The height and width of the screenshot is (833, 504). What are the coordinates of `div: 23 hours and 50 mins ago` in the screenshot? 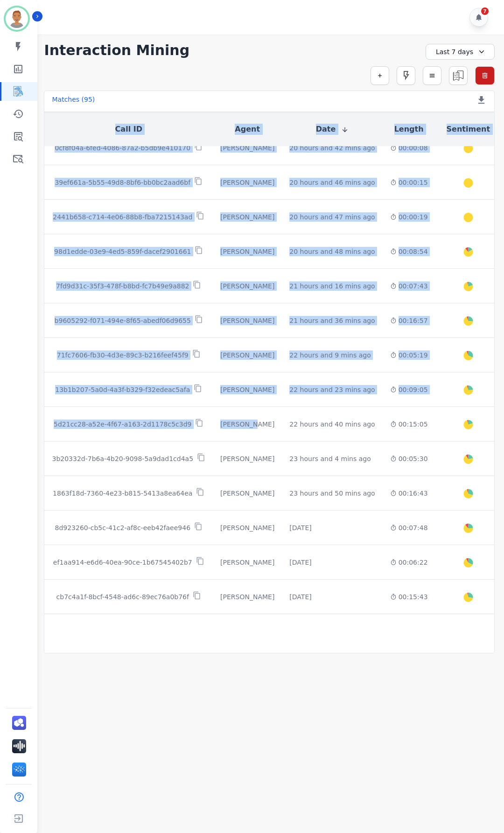 It's located at (332, 493).